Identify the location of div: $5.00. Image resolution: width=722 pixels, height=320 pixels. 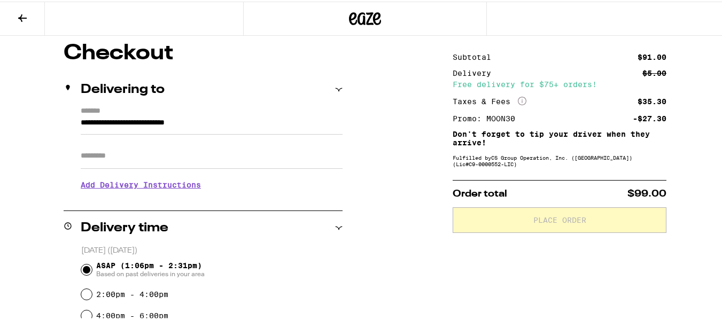
(654, 72).